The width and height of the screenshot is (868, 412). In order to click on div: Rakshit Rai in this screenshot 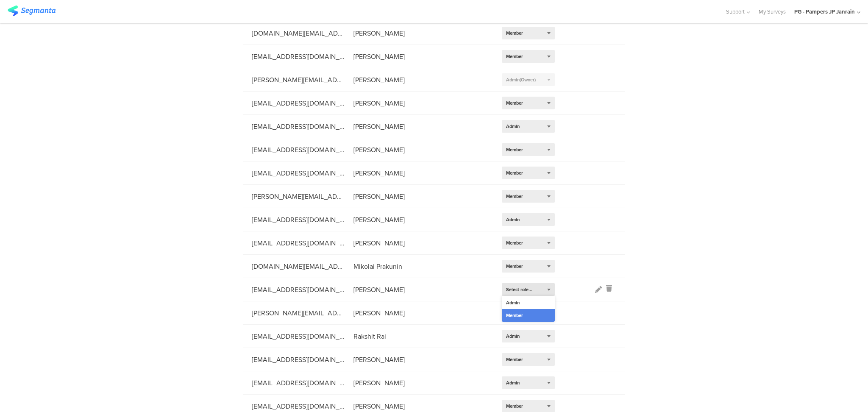, I will do `click(419, 336)`.